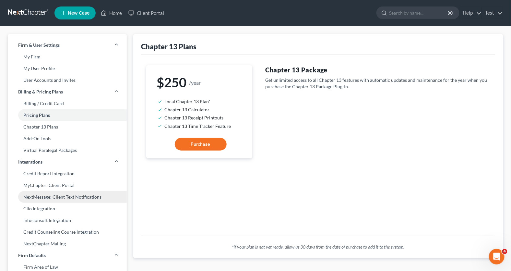 The image size is (511, 271). I want to click on a: User Accounts and Invites, so click(67, 80).